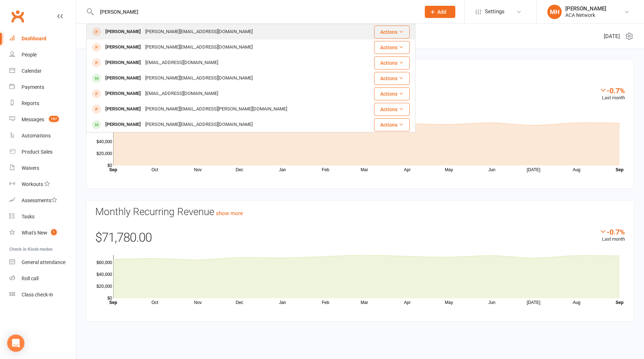 Image resolution: width=644 pixels, height=359 pixels. What do you see at coordinates (29, 55) in the screenshot?
I see `div: People` at bounding box center [29, 55].